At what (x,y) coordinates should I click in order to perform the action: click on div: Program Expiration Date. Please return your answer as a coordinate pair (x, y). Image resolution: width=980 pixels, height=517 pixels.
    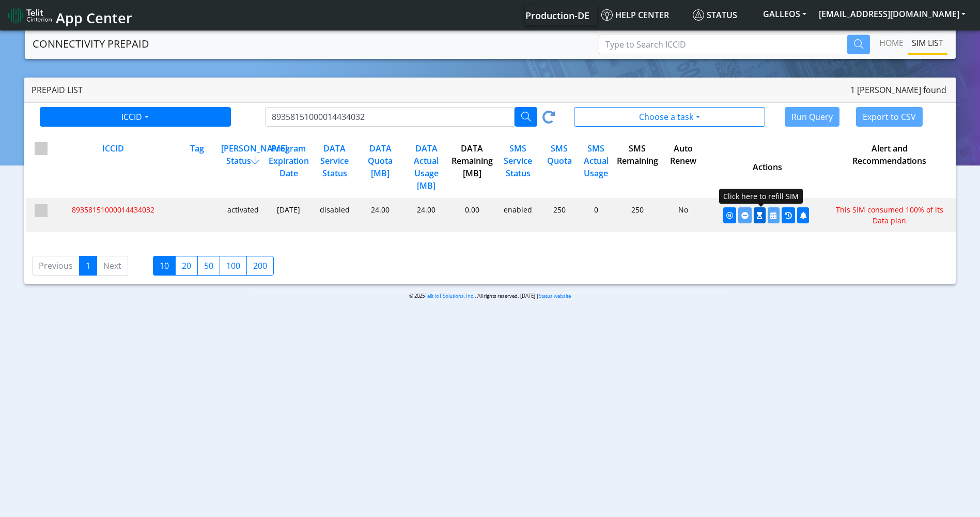
    Looking at the image, I should click on (288, 167).